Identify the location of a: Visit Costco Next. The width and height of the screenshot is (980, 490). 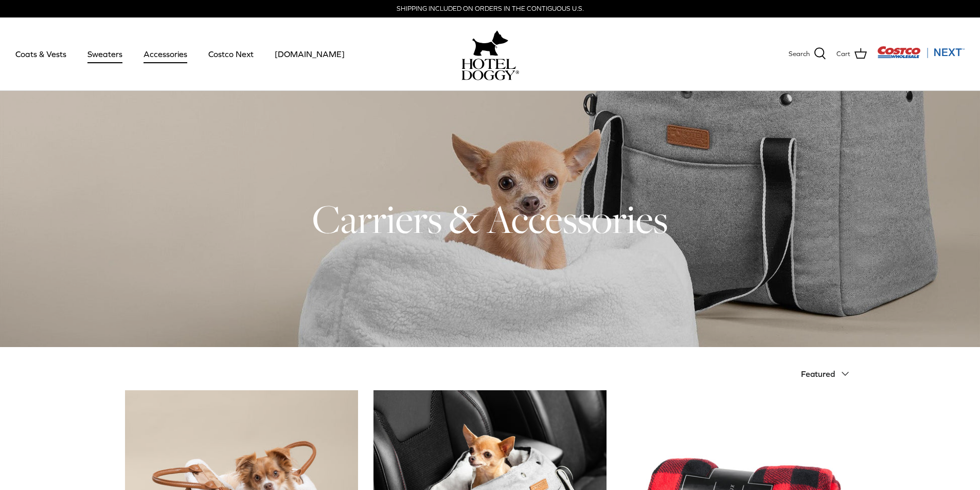
(921, 56).